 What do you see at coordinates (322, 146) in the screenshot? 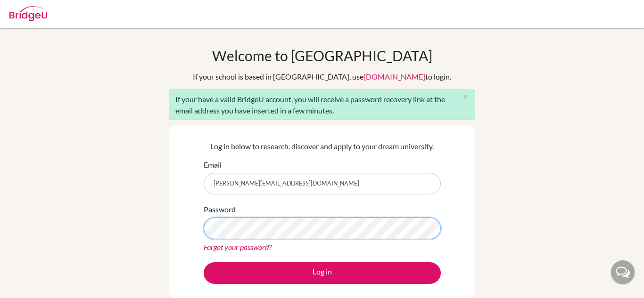
I see `p: Log in below to research, discover and apply to your dream university.` at bounding box center [322, 146].